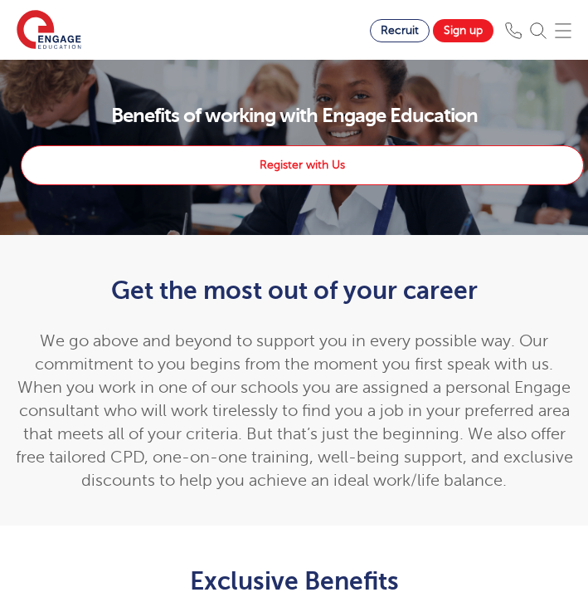 This screenshot has height=607, width=588. What do you see at coordinates (302, 165) in the screenshot?
I see `a: Register with Us` at bounding box center [302, 165].